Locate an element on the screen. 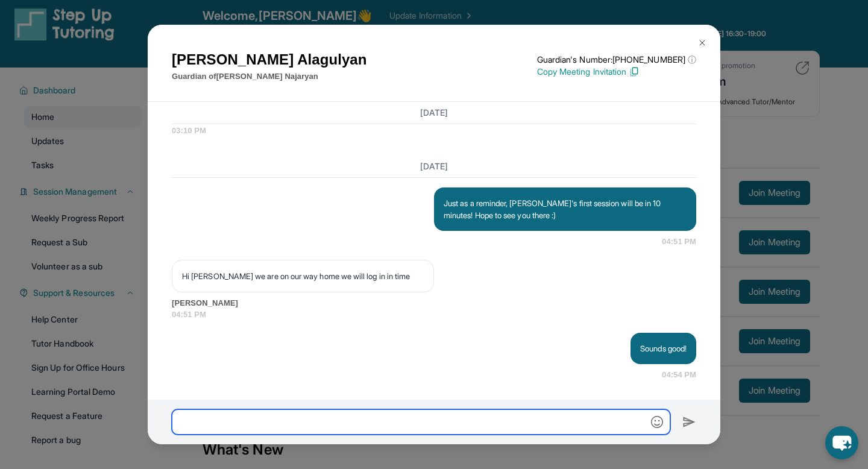  p: Copy Meeting Invitation is located at coordinates (617, 72).